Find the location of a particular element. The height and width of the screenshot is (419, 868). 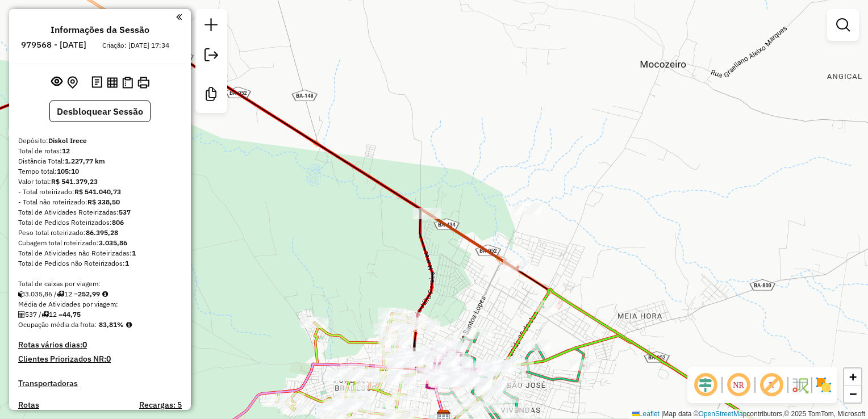

div: Tempo total: is located at coordinates (100, 171).